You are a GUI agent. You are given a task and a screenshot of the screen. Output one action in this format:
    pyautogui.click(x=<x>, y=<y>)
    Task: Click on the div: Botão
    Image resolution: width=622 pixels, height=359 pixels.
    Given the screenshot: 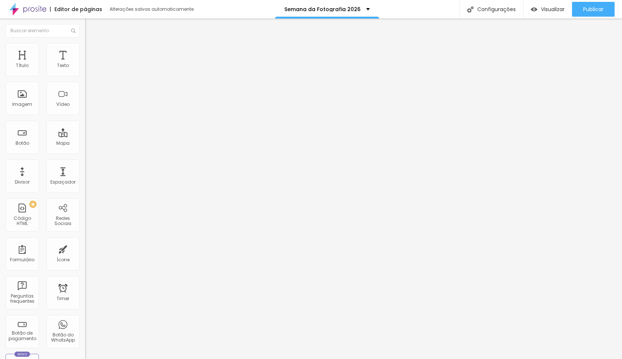 What is the action you would take?
    pyautogui.click(x=22, y=143)
    